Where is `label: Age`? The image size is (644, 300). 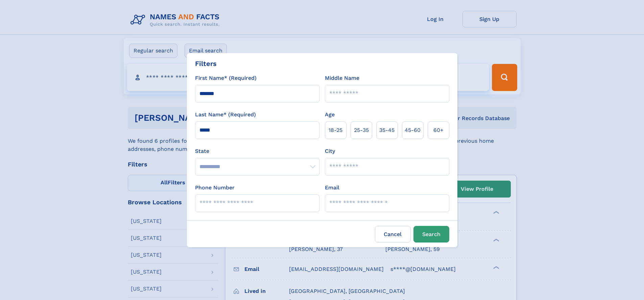
label: Age is located at coordinates (329, 115).